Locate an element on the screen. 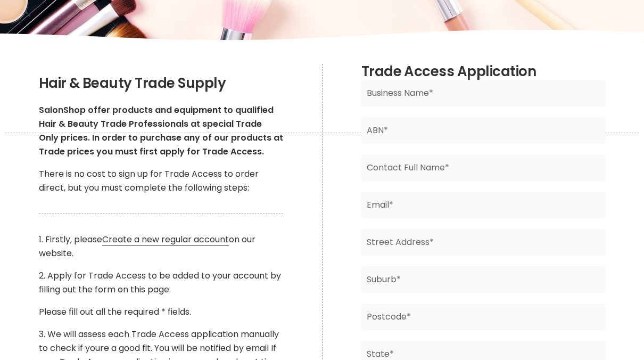 This screenshot has width=644, height=360. p: 2. Apply for Trade Access to be added to your account by filling out the form on this page. is located at coordinates (161, 283).